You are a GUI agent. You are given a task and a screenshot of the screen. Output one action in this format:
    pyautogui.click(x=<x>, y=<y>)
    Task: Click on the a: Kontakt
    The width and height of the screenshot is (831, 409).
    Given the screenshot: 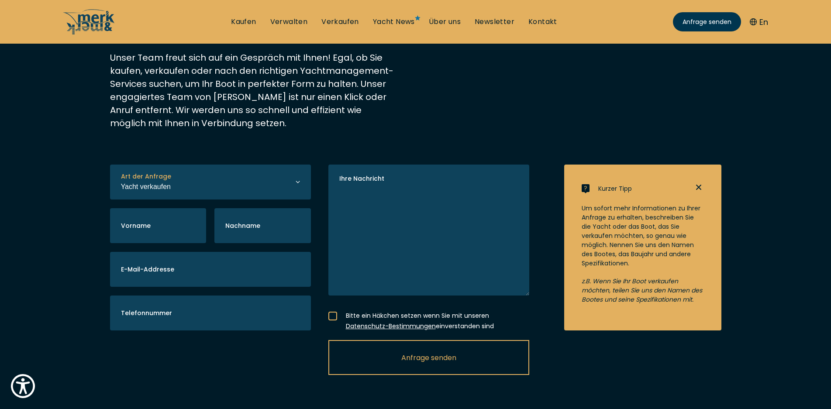 What is the action you would take?
    pyautogui.click(x=543, y=22)
    